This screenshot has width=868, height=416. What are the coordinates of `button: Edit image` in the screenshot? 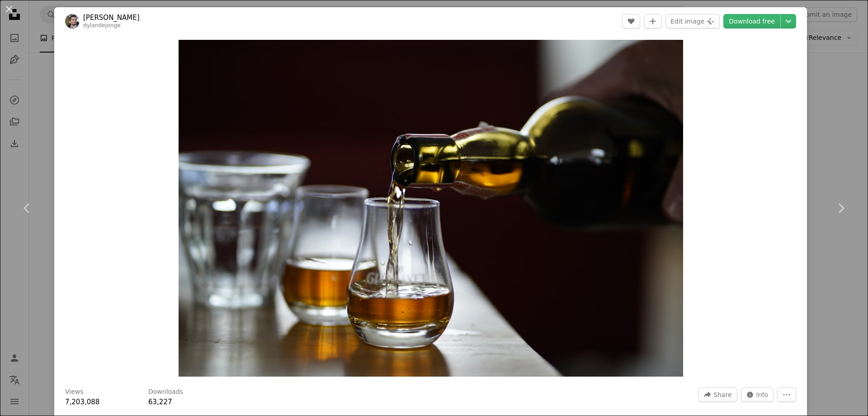 It's located at (693, 21).